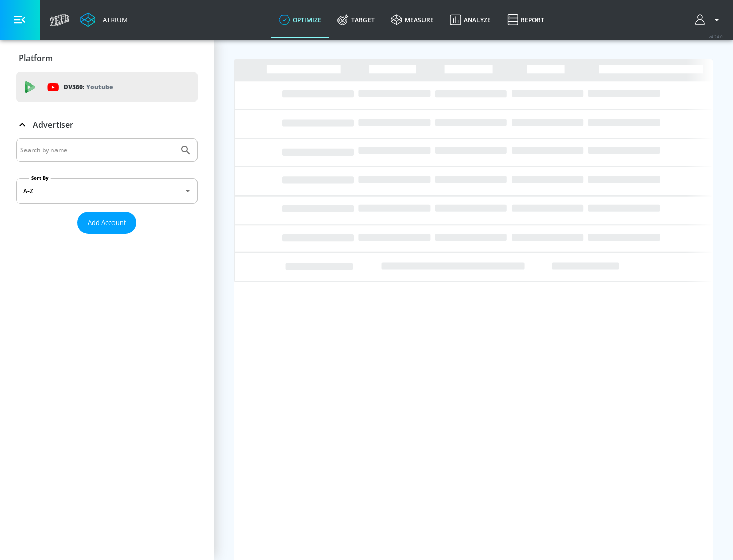 This screenshot has width=733, height=560. I want to click on p: DV360:, so click(88, 87).